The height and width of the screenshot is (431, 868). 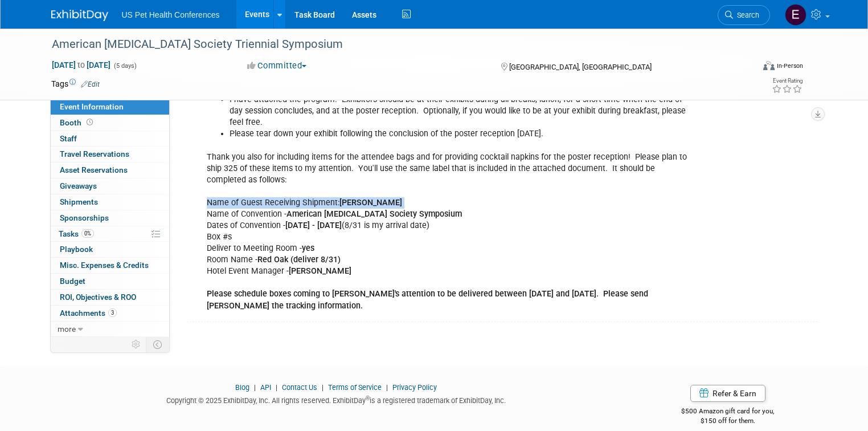 I want to click on a: Misc. Expenses & Credits, so click(x=110, y=265).